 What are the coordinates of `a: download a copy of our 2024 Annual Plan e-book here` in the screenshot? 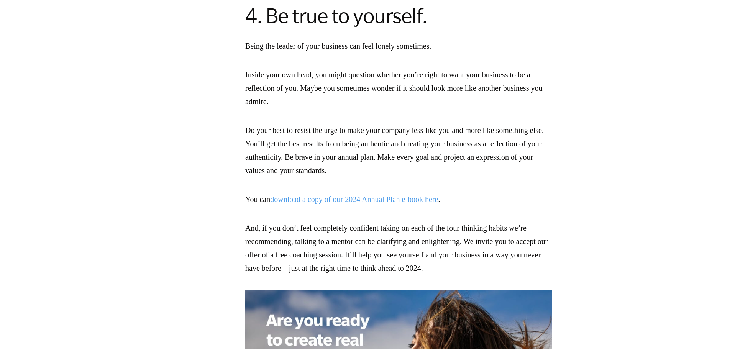 It's located at (354, 199).